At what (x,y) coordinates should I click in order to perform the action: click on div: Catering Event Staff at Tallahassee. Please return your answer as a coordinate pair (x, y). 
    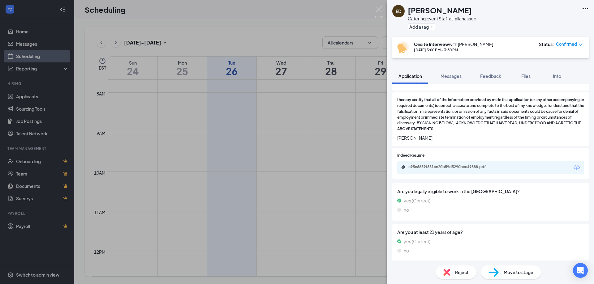
    Looking at the image, I should click on (442, 19).